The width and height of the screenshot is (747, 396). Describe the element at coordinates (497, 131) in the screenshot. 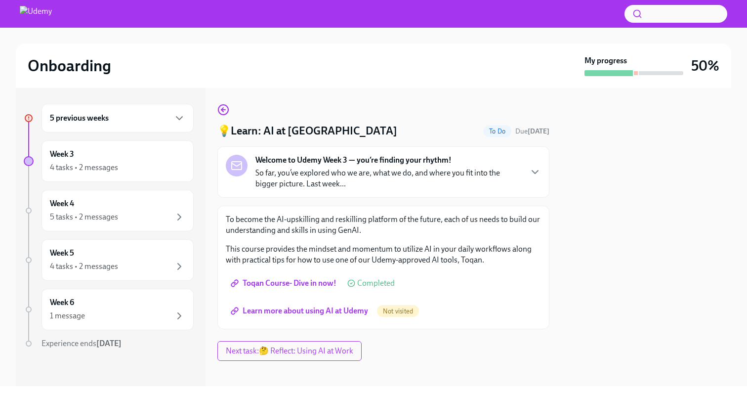

I see `span: To Do` at that location.